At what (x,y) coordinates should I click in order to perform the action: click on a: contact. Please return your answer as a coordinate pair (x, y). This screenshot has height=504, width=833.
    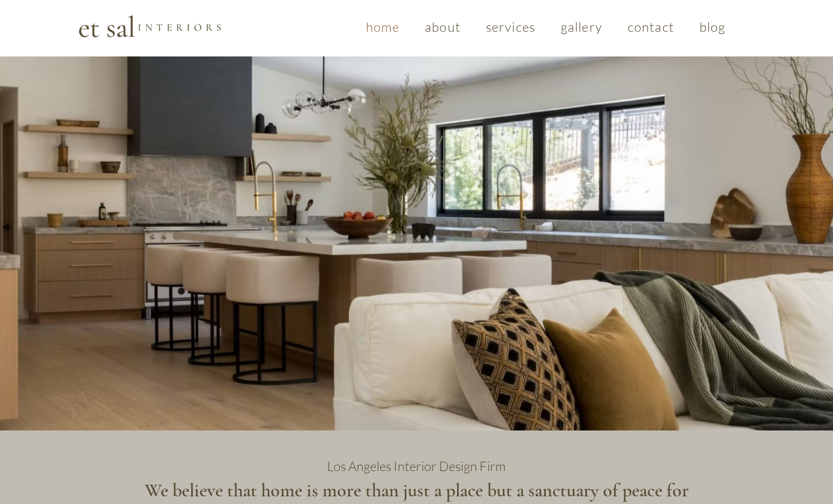
    Looking at the image, I should click on (650, 26).